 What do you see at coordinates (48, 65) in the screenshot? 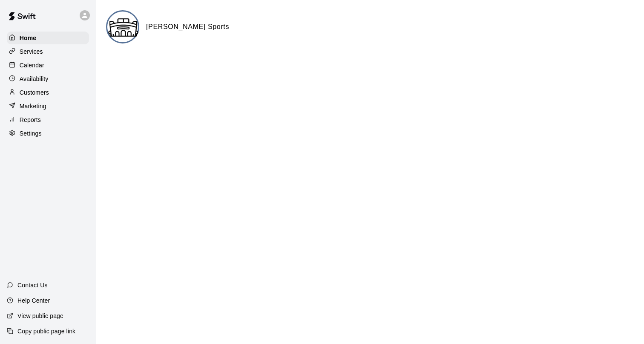
I see `div: Calendar` at bounding box center [48, 65].